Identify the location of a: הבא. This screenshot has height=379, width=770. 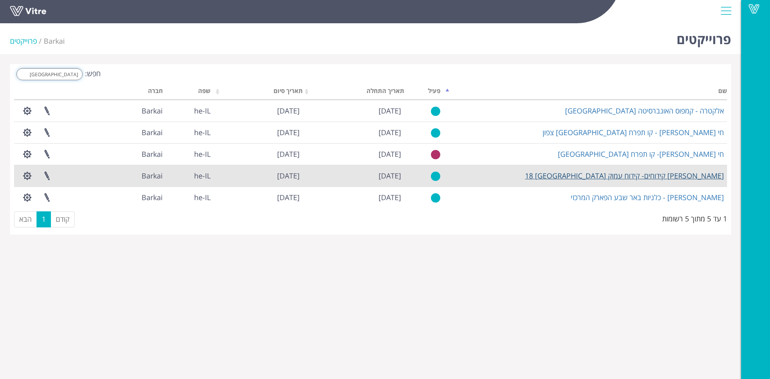
(25, 219).